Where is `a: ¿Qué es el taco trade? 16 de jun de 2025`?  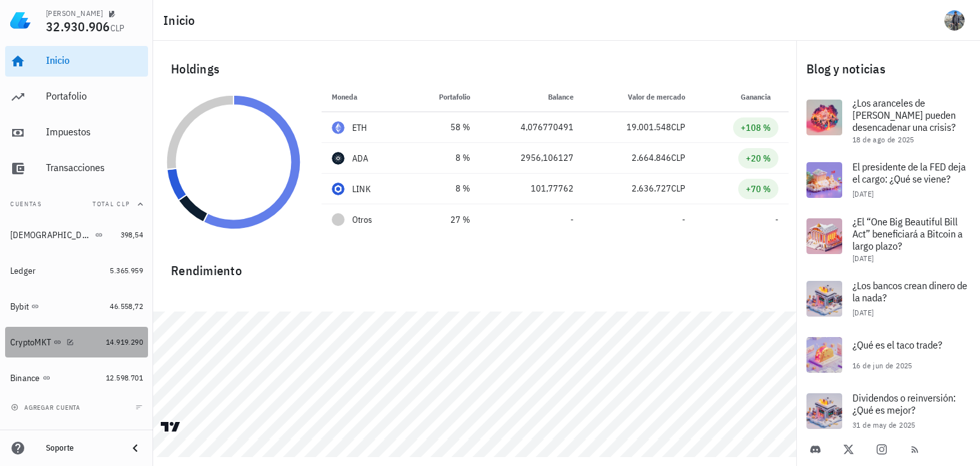
a: ¿Qué es el taco trade? 16 de jun de 2025 is located at coordinates (888, 355).